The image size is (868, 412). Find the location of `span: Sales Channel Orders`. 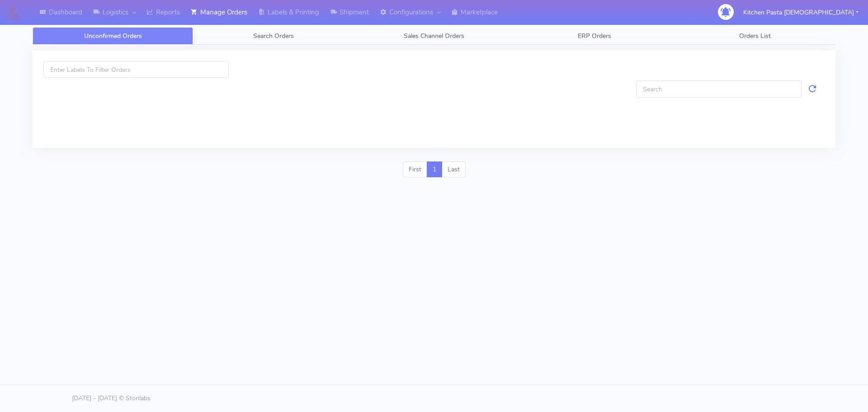

span: Sales Channel Orders is located at coordinates (434, 36).